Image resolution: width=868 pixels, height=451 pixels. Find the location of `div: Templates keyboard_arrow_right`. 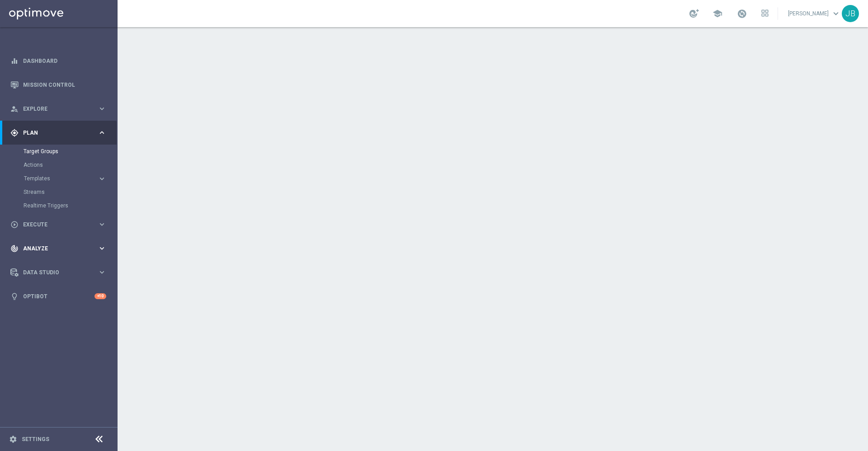

div: Templates keyboard_arrow_right is located at coordinates (65, 178).